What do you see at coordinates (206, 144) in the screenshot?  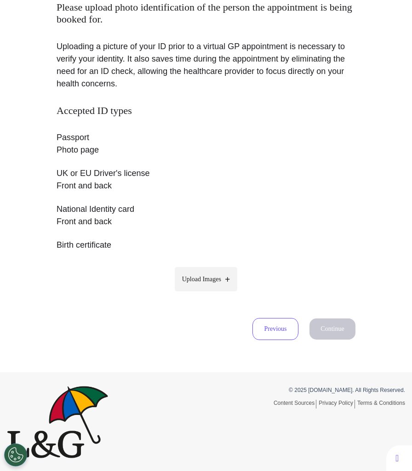 I see `p: Passport Photo page` at bounding box center [206, 144].